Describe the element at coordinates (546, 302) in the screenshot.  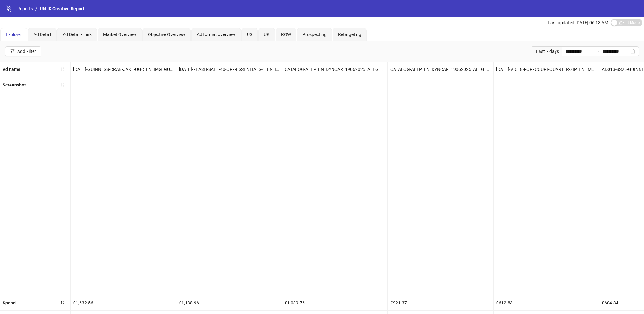
I see `div: £612.83` at that location.